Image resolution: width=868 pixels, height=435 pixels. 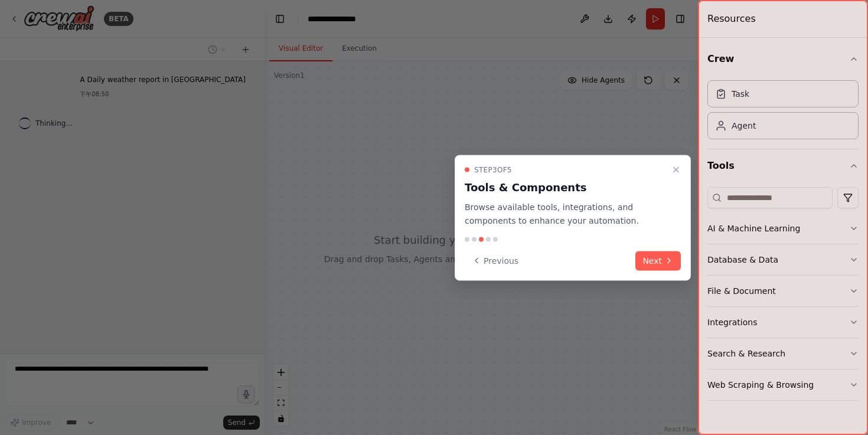 What do you see at coordinates (494, 260) in the screenshot?
I see `button: Previous` at bounding box center [494, 260].